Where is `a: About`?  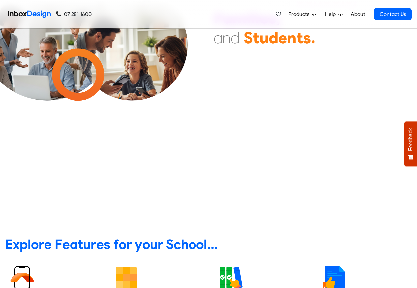
a: About is located at coordinates (357, 14).